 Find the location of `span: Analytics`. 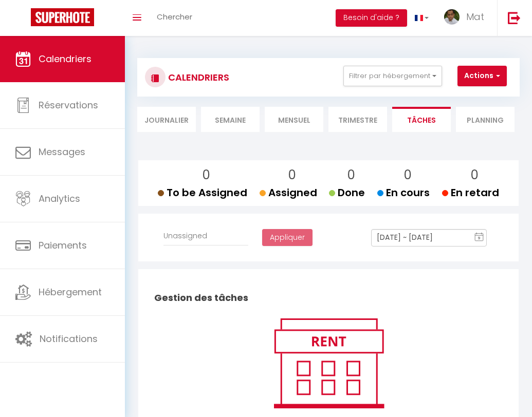

span: Analytics is located at coordinates (59, 199).